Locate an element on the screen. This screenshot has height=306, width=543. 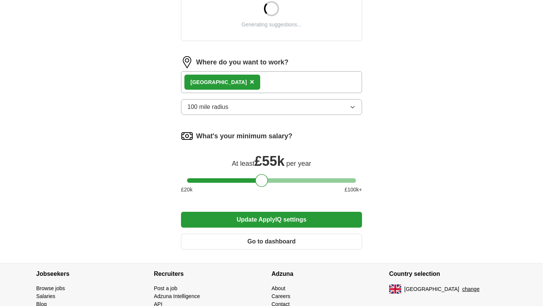
a: Careers is located at coordinates (281, 297).